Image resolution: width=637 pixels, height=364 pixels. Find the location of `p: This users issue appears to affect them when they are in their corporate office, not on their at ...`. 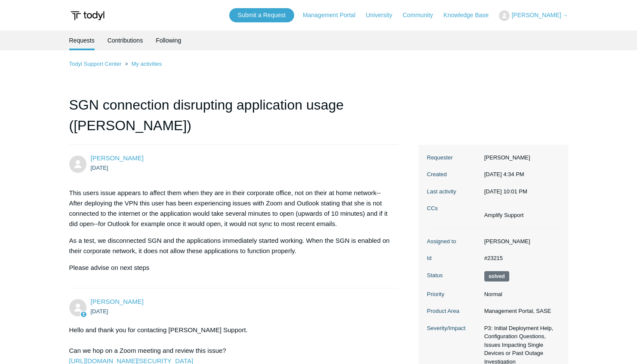

p: This users issue appears to affect them when they are in their corporate office, not on their at ... is located at coordinates (230, 208).